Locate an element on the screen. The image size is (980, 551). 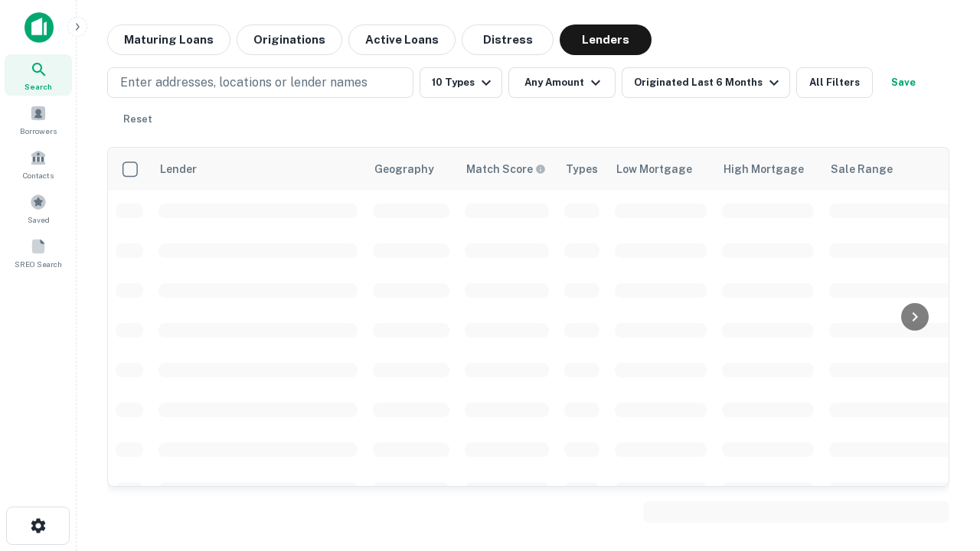
th: Capitalize uses an advanced AI algorithm to match your search with the best lender. The match sco... is located at coordinates (506, 169).